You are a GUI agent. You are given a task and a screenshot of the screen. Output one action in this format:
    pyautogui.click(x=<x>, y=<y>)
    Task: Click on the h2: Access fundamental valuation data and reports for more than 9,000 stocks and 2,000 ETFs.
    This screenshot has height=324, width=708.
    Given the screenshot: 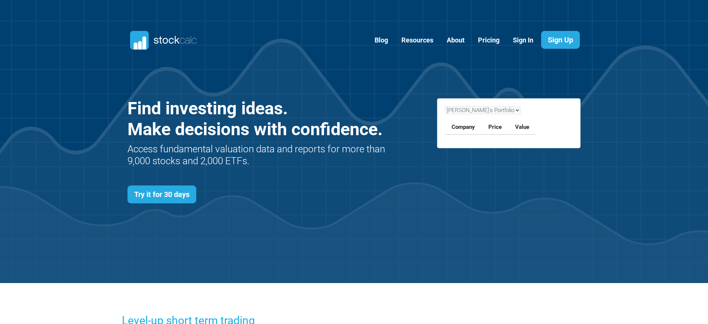 What is the action you would take?
    pyautogui.click(x=257, y=155)
    